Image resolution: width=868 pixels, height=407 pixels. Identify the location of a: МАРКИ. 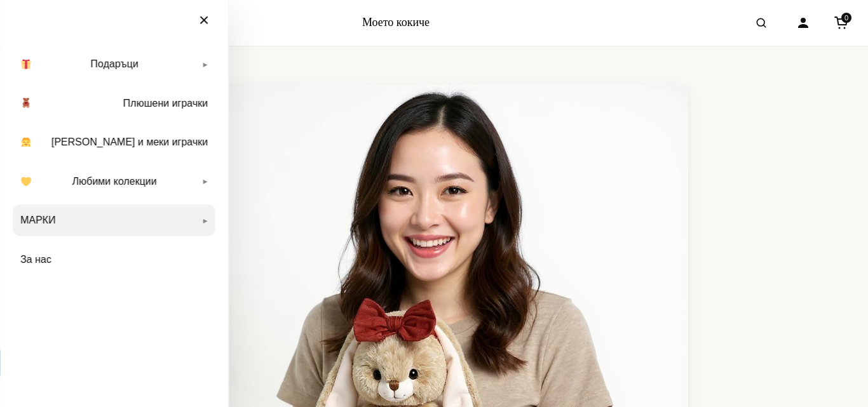
(114, 220).